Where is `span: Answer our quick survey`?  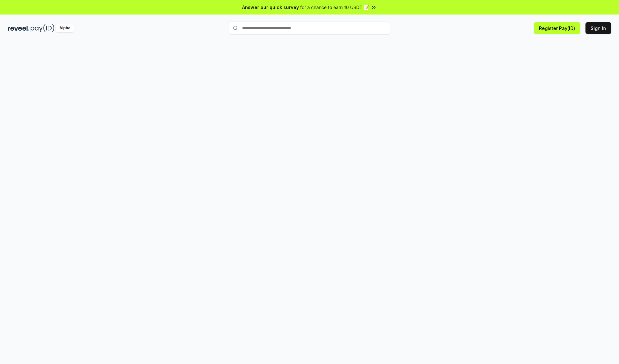
span: Answer our quick survey is located at coordinates (271, 7).